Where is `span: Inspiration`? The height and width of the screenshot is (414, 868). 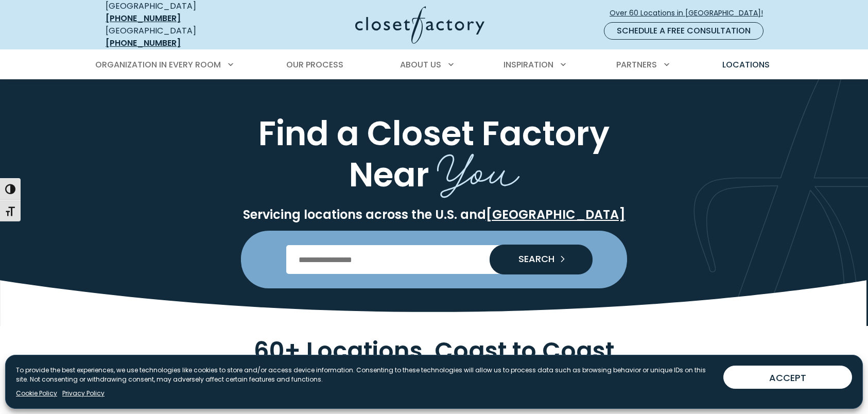 span: Inspiration is located at coordinates (528, 64).